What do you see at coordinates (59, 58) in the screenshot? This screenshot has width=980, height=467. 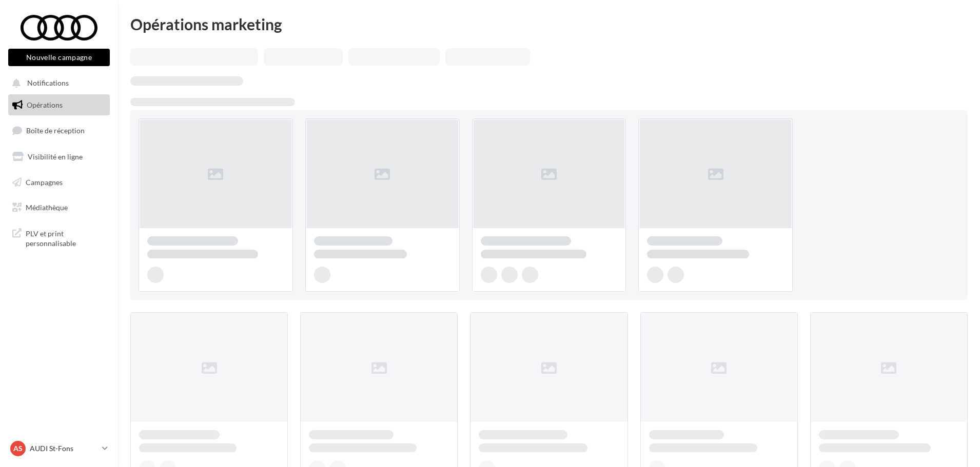 I see `button: Nouvelle campagne` at bounding box center [59, 58].